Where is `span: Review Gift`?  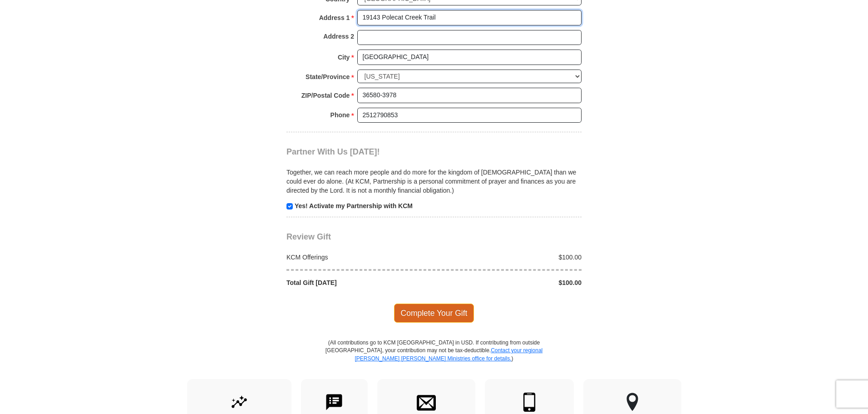
span: Review Gift is located at coordinates (309, 237).